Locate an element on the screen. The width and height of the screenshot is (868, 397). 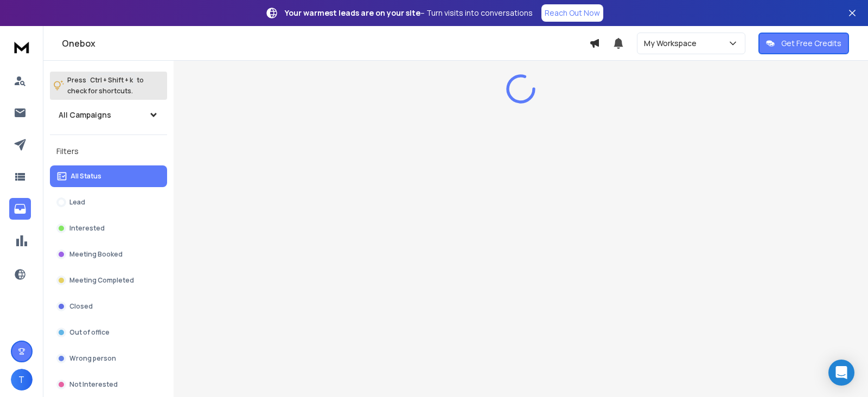
span: Ctrl + Shift + k is located at coordinates (111, 80).